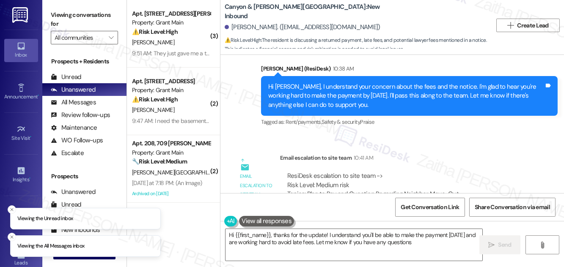 This screenshot has height=267, width=564. Describe the element at coordinates (342, 68) in the screenshot. I see `div: 10:38 AM` at that location.